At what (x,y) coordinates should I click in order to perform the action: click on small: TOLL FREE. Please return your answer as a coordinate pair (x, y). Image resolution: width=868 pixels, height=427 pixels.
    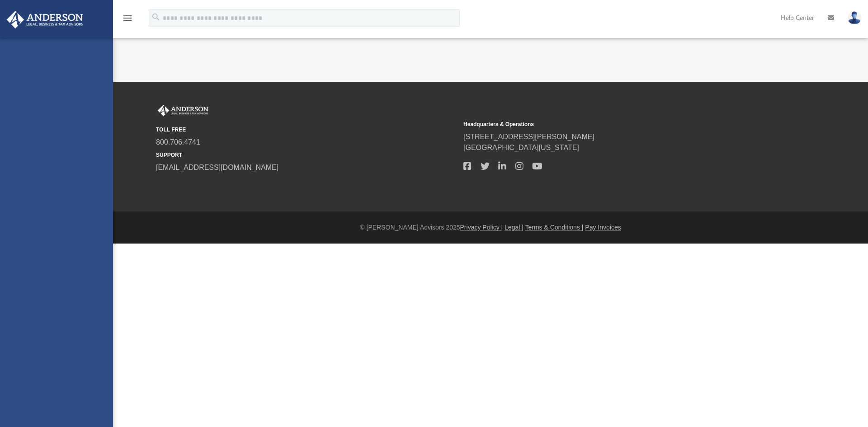
    Looking at the image, I should click on (306, 130).